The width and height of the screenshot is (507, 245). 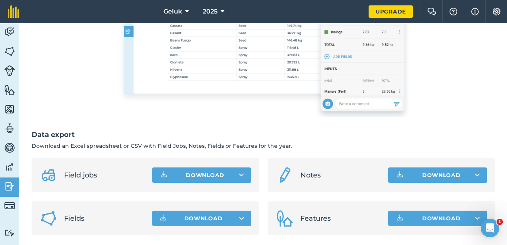 What do you see at coordinates (497, 12) in the screenshot?
I see `img: A cog icon` at bounding box center [497, 12].